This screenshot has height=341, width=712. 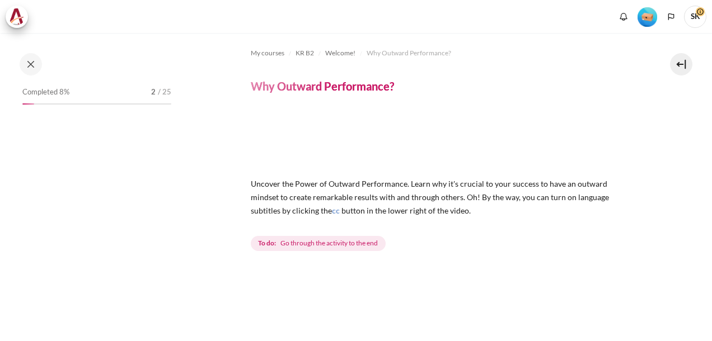 I want to click on span: / 25, so click(x=165, y=92).